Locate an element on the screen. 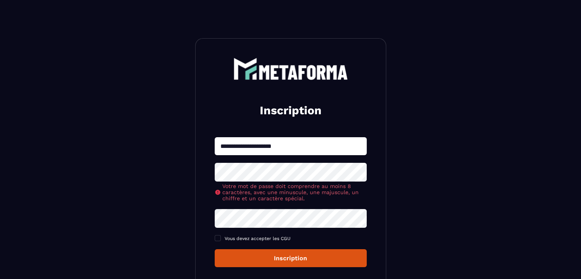  h2: Inscription is located at coordinates (291, 110).